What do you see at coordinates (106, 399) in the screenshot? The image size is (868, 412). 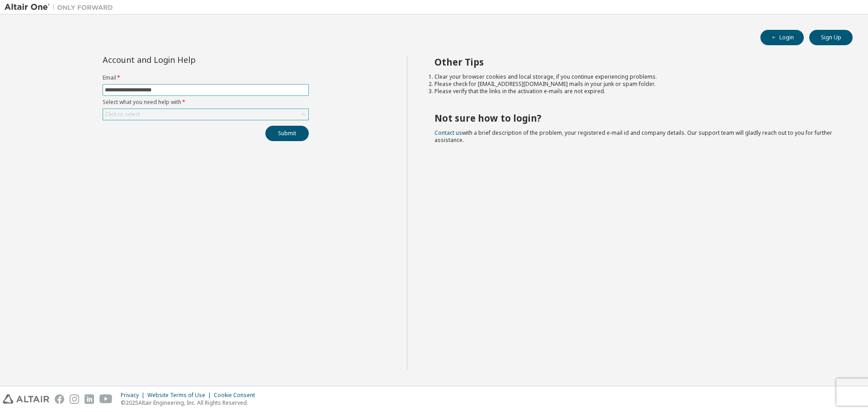 I see `img: youtube.svg` at bounding box center [106, 399].